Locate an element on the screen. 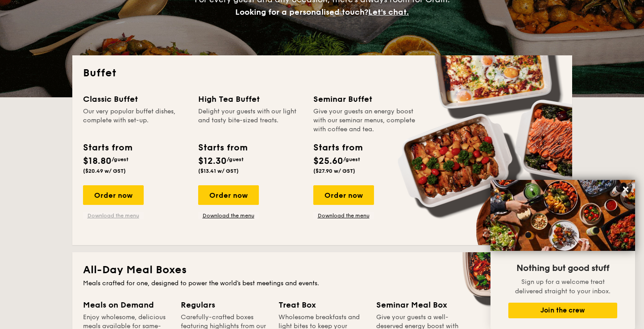  div: Seminar Buffet is located at coordinates (366, 99).